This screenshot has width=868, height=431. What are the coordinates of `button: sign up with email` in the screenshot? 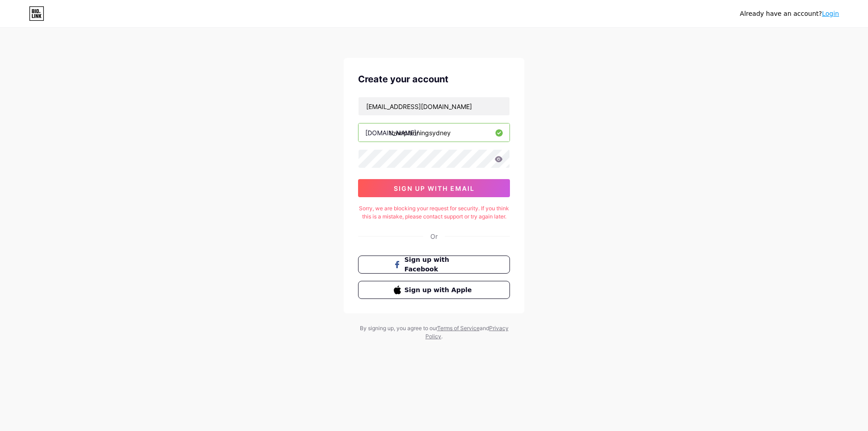 It's located at (434, 188).